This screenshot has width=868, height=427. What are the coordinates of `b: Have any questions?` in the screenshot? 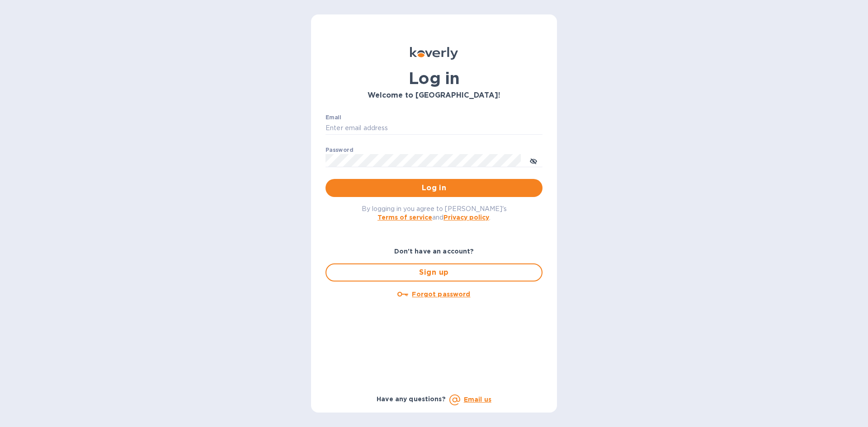 It's located at (411, 399).